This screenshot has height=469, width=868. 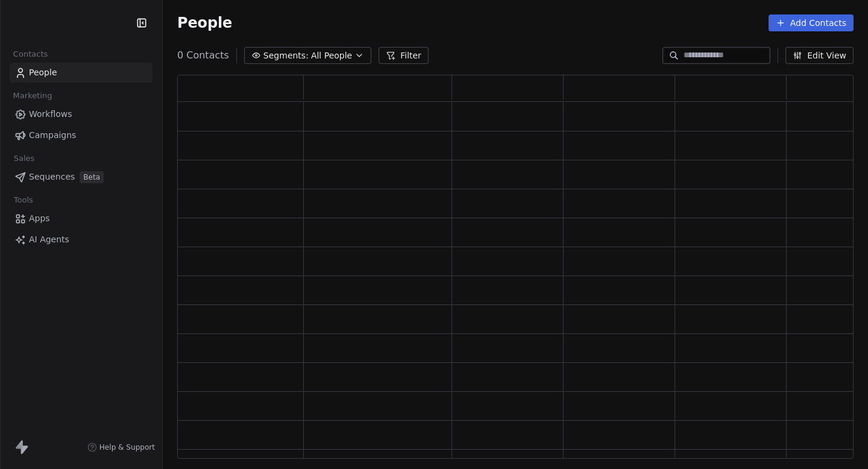 I want to click on span: AI Agents, so click(x=49, y=239).